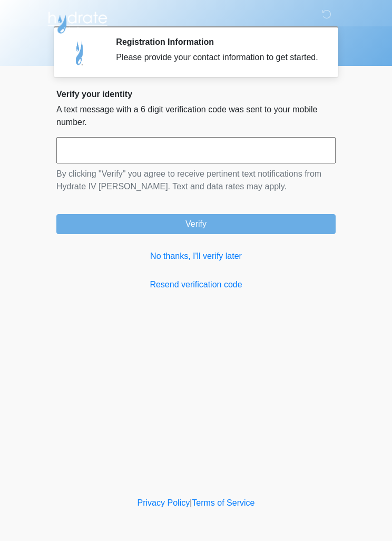 The height and width of the screenshot is (541, 392). Describe the element at coordinates (196, 116) in the screenshot. I see `p: A text message with a 6 digit verification code was sent to your mobile number.` at that location.